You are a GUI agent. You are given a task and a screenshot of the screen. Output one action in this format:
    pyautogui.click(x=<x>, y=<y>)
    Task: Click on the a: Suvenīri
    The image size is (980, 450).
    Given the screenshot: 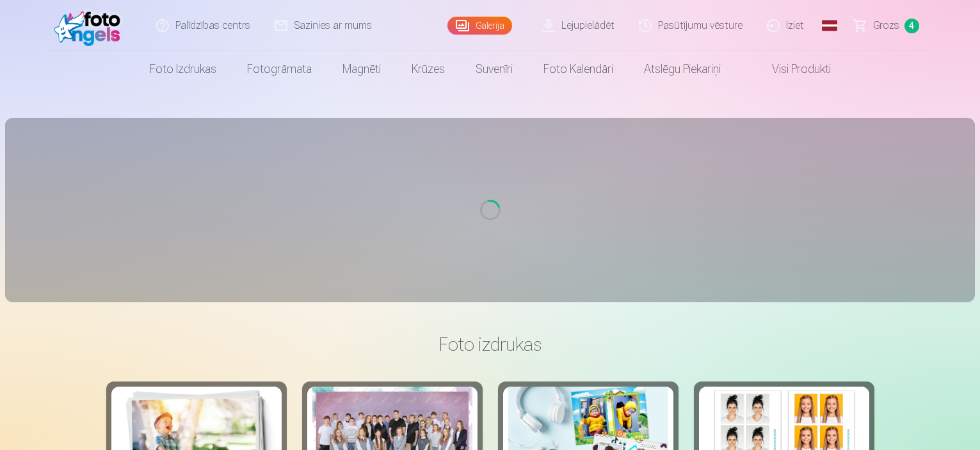 What is the action you would take?
    pyautogui.click(x=494, y=69)
    